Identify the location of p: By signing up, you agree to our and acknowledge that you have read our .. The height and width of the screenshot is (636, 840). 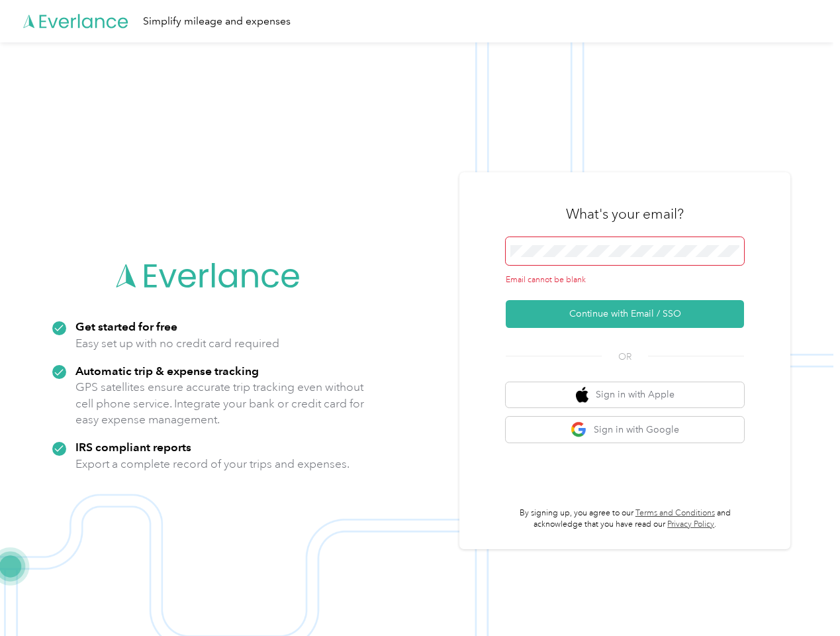
(625, 519).